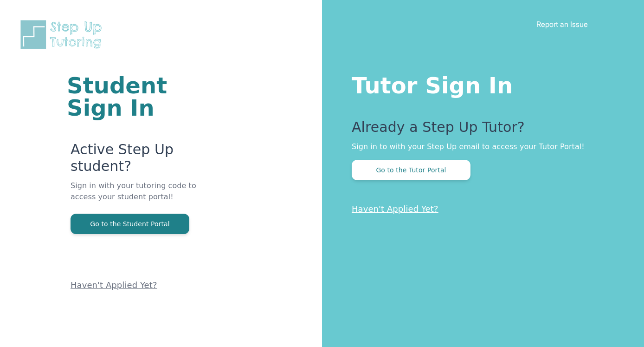  What do you see at coordinates (562, 24) in the screenshot?
I see `a: Report an Issue` at bounding box center [562, 24].